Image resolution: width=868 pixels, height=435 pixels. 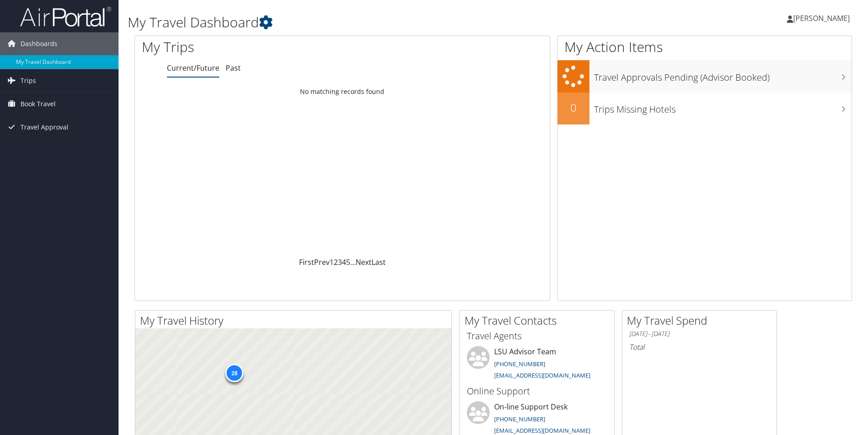 What do you see at coordinates (363, 262) in the screenshot?
I see `a: Next` at bounding box center [363, 262].